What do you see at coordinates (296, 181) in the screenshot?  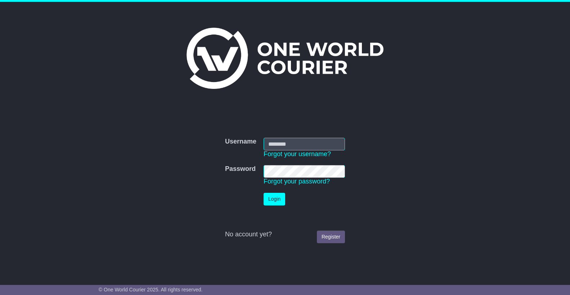 I see `a: Forgot your password?` at bounding box center [296, 181].